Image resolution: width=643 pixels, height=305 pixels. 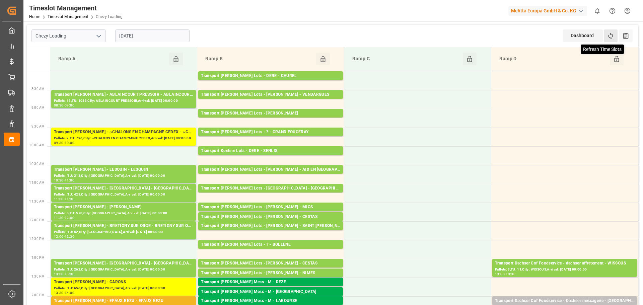 What do you see at coordinates (406, 59) in the screenshot?
I see `div: Ramp C` at bounding box center [406, 59].